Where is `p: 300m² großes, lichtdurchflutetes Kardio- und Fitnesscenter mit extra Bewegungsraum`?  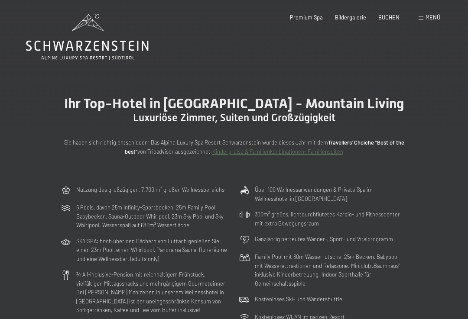 p: 300m² großes, lichtdurchflutetes Kardio- und Fitnesscenter mit extra Bewegungsraum is located at coordinates (331, 219).